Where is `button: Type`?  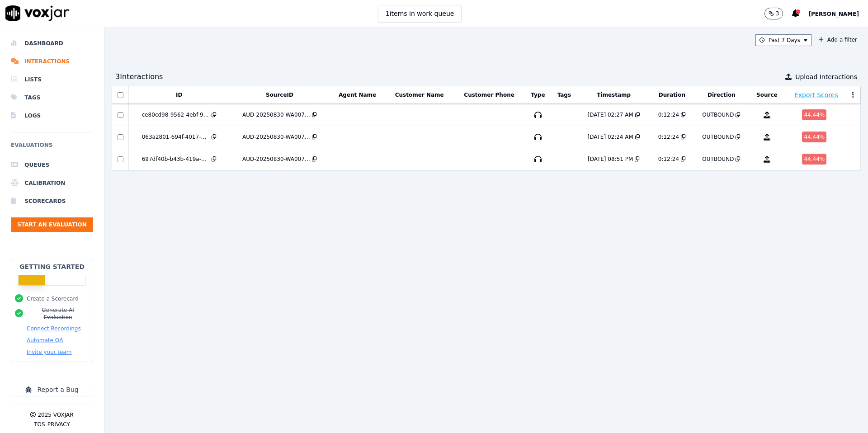
button: Type is located at coordinates (538, 95).